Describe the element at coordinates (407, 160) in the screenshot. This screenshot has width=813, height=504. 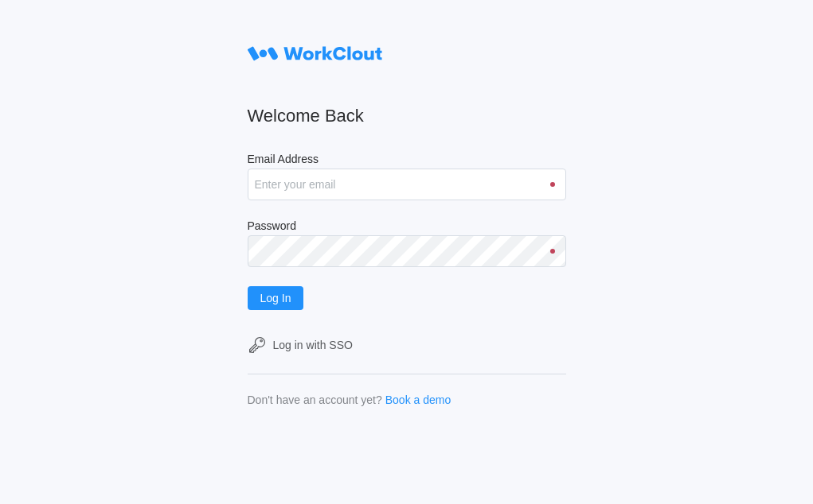
I see `label: Email Address` at that location.